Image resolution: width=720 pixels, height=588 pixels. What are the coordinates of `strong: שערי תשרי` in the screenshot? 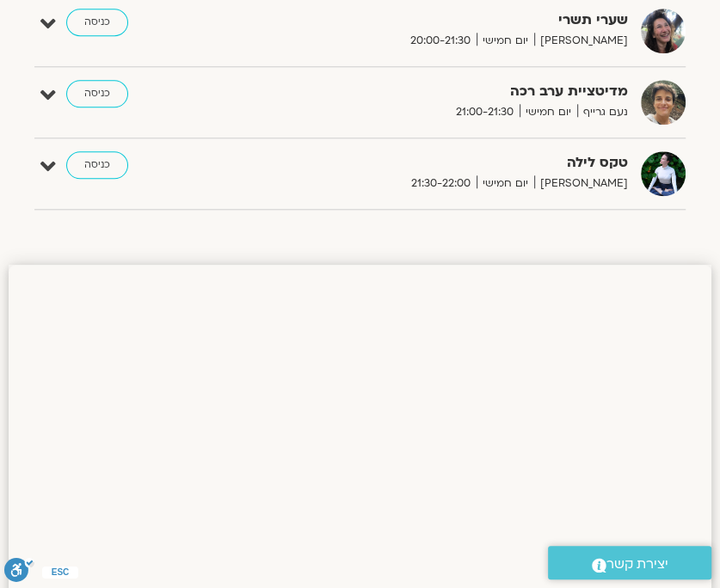 It's located at (448, 20).